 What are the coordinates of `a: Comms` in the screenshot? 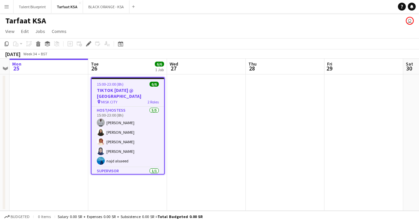 It's located at (59, 31).